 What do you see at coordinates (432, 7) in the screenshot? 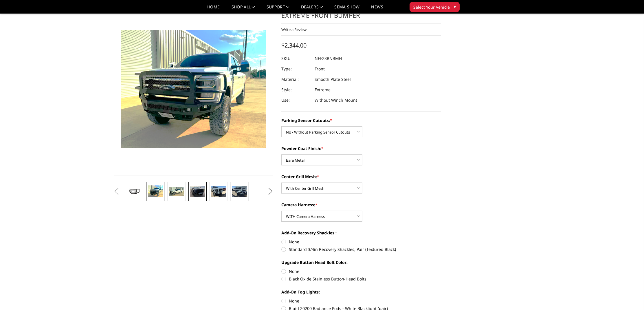
I see `span: Select Your Vehicle` at bounding box center [432, 7].